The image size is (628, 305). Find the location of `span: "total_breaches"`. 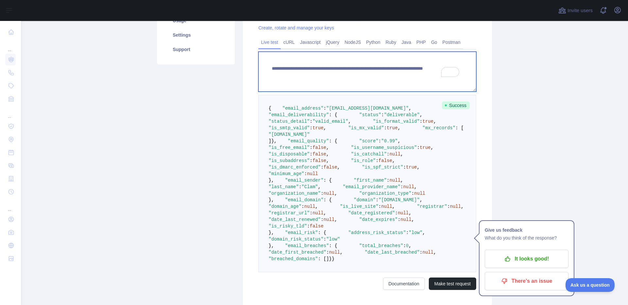

span: "total_breaches" is located at coordinates (381, 246).